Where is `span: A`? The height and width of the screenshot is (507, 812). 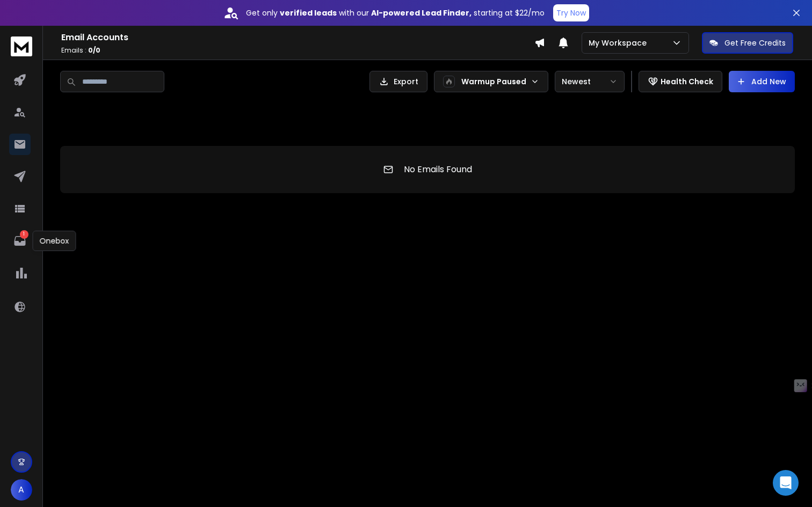 span: A is located at coordinates (21, 490).